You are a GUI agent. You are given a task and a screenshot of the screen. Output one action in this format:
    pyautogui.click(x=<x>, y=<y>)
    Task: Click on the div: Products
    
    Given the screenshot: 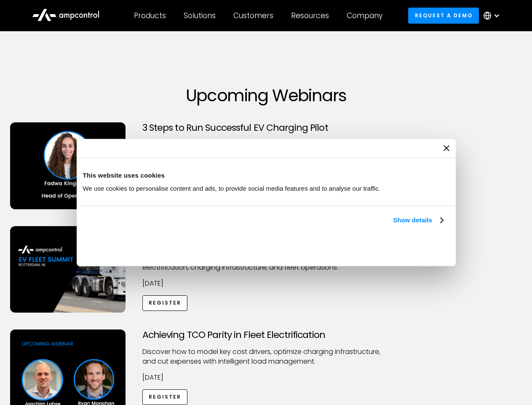 What is the action you would take?
    pyautogui.click(x=150, y=16)
    